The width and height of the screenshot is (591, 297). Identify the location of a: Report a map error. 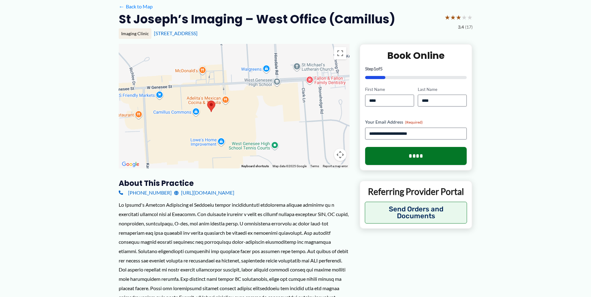
(335, 166).